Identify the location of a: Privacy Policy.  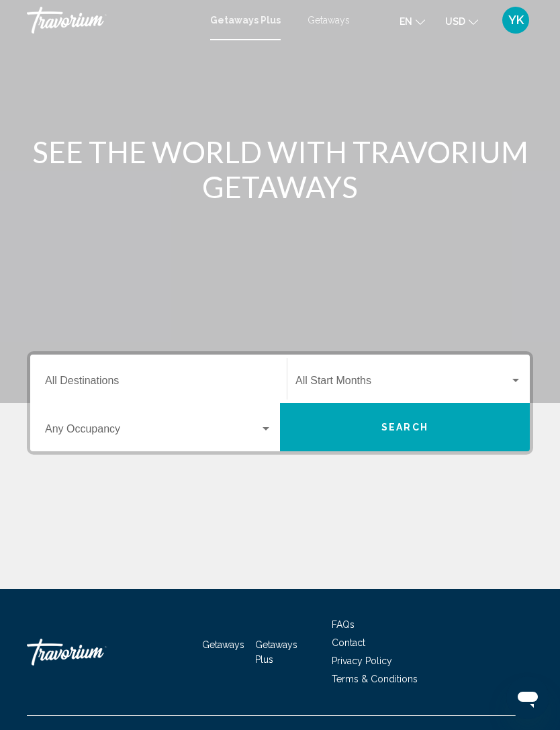
(362, 661).